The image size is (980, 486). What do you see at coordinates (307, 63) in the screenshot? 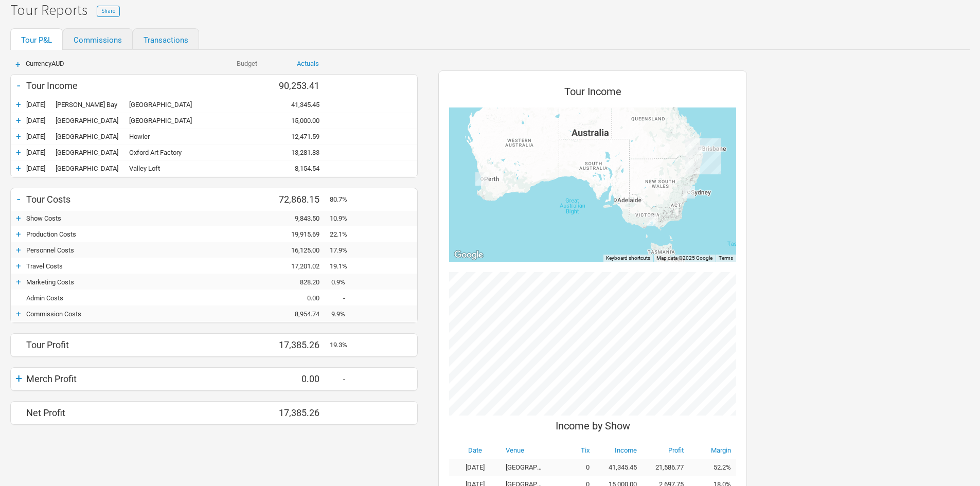
I see `a: Actuals` at bounding box center [307, 63].